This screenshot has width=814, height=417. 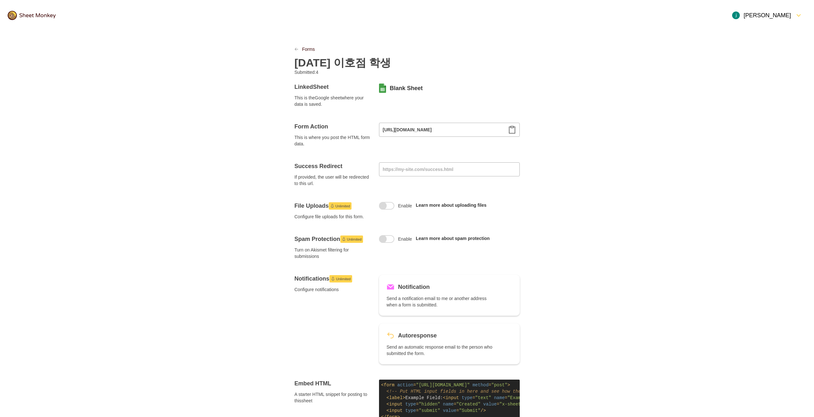 What do you see at coordinates (417, 336) in the screenshot?
I see `h5: Autoresponse` at bounding box center [417, 336].